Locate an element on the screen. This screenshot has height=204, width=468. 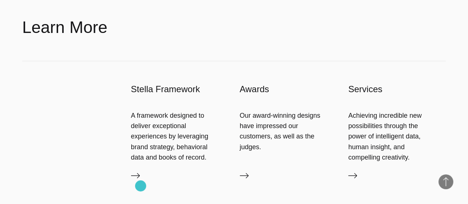
h3: Services is located at coordinates (397, 89).